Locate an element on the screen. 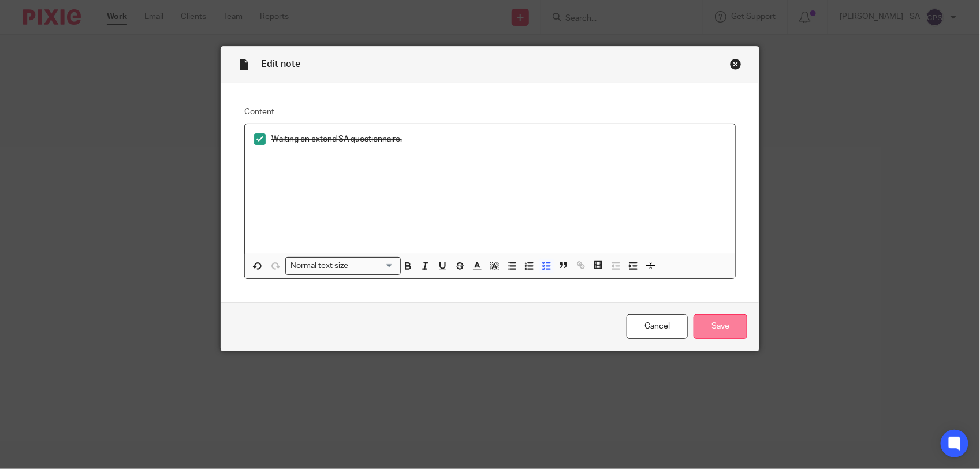  span: Edit note is located at coordinates (281, 64).